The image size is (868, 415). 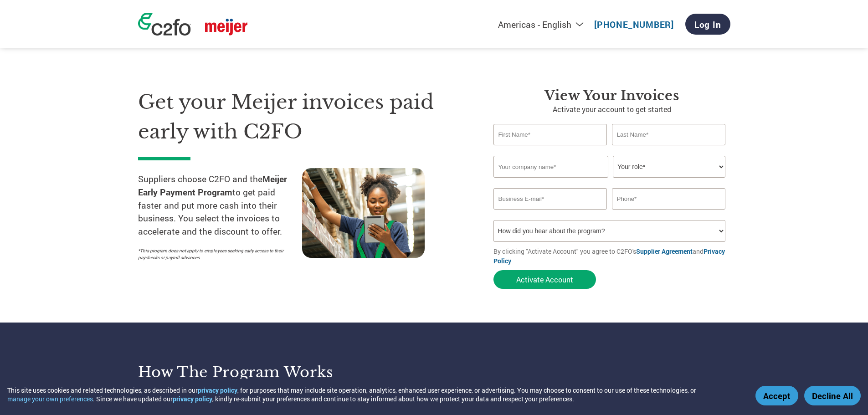 What do you see at coordinates (226, 27) in the screenshot?
I see `img: Meijer` at bounding box center [226, 27].